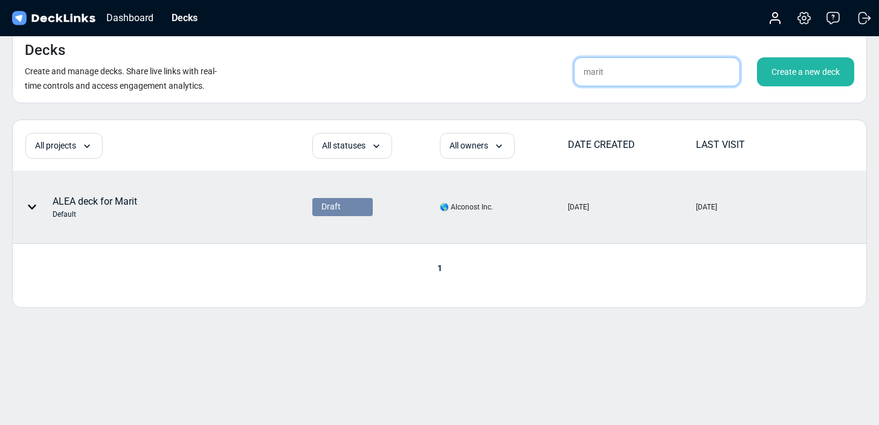  What do you see at coordinates (631, 145) in the screenshot?
I see `div: DATE CREATED` at bounding box center [631, 145].